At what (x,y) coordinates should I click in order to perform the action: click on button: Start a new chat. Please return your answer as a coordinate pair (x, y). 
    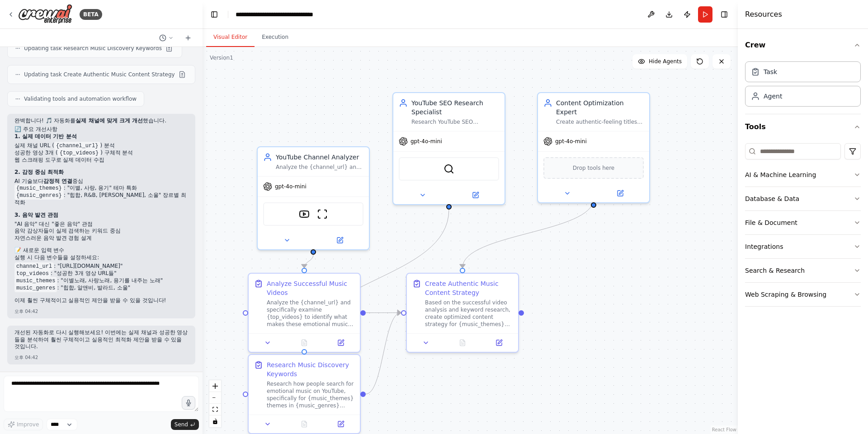
    Looking at the image, I should click on (188, 38).